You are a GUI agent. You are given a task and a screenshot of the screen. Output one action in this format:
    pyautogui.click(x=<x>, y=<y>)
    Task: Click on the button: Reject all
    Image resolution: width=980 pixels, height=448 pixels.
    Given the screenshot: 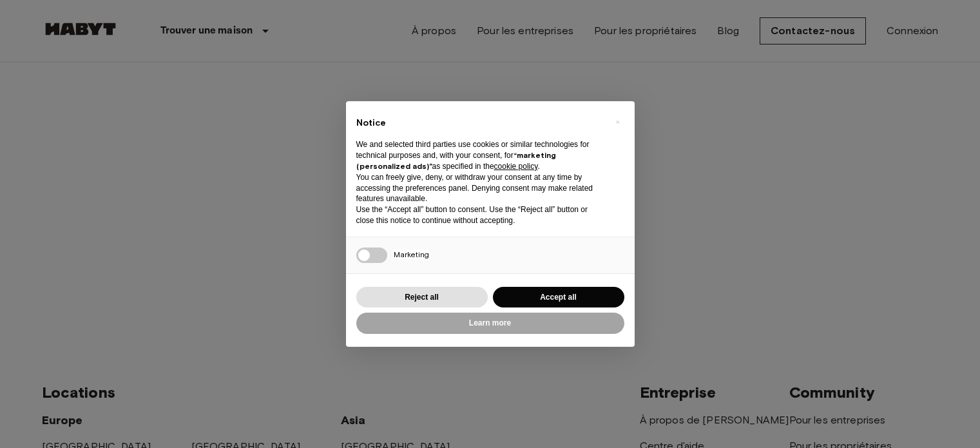 What is the action you would take?
    pyautogui.click(x=422, y=297)
    